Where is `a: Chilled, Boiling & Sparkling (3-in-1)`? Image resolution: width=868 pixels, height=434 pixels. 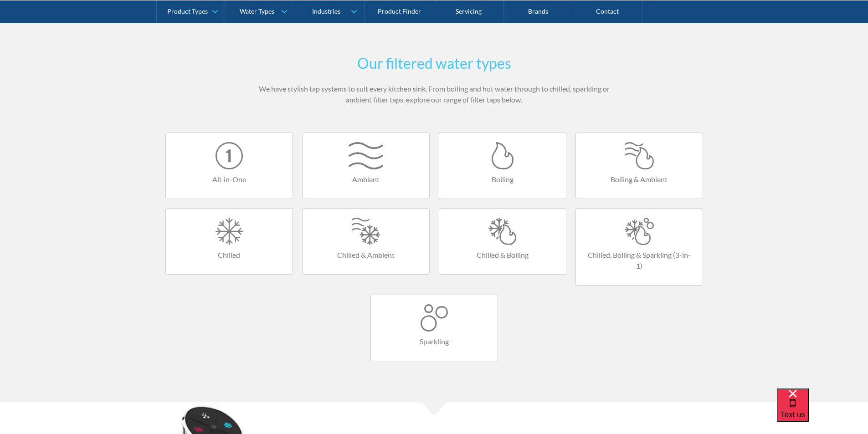 a: Chilled, Boiling & Sparkling (3-in-1) is located at coordinates (639, 247).